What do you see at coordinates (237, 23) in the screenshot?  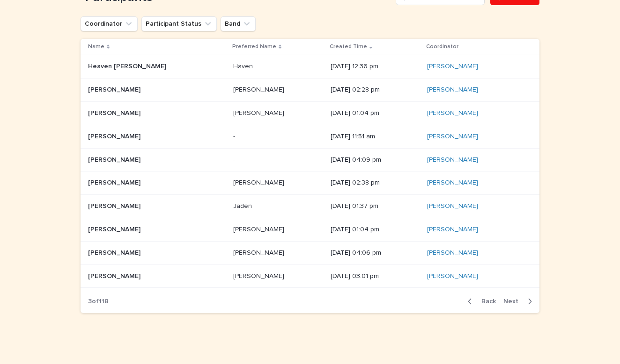 I see `button: Band` at bounding box center [237, 23].